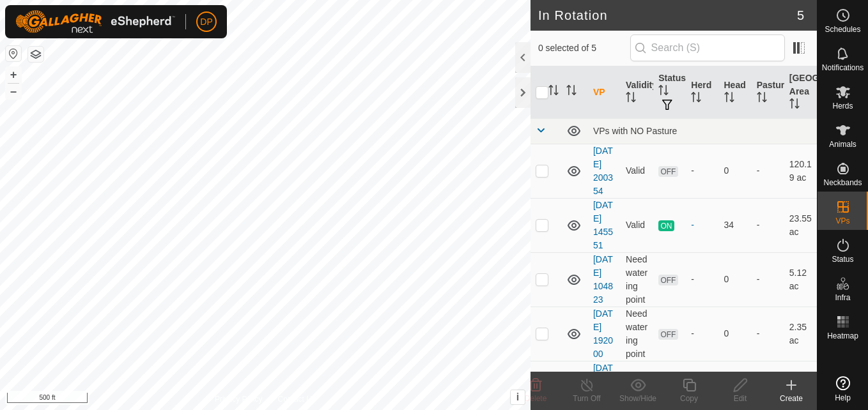  Describe the element at coordinates (604, 93) in the screenshot. I see `th: VP` at that location.